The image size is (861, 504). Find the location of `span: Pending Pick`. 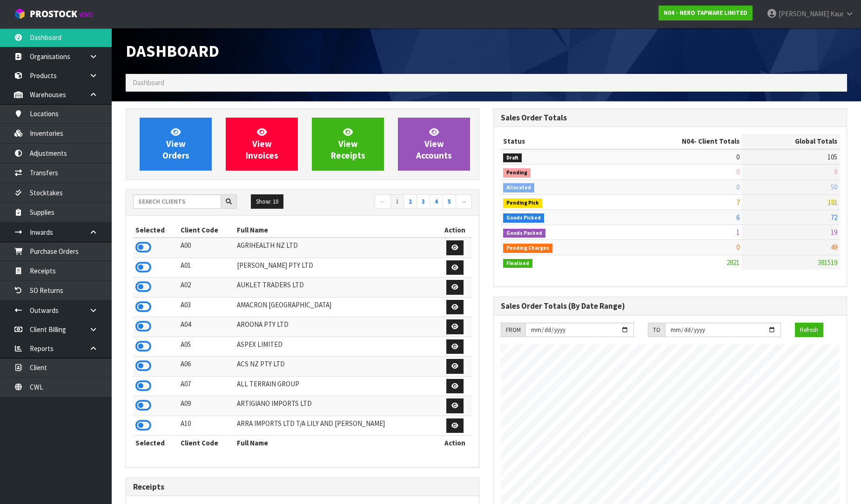

span: Pending Pick is located at coordinates (522, 203).